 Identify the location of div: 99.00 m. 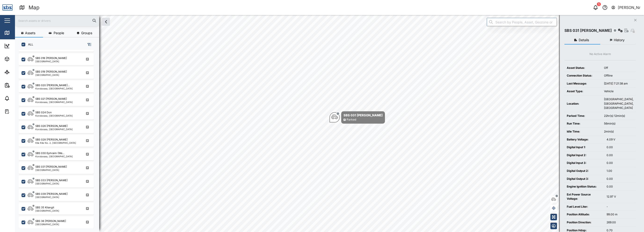
(620, 215).